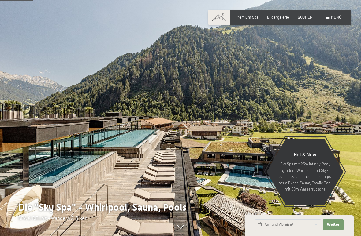  Describe the element at coordinates (278, 17) in the screenshot. I see `a: Bildergalerie` at that location.